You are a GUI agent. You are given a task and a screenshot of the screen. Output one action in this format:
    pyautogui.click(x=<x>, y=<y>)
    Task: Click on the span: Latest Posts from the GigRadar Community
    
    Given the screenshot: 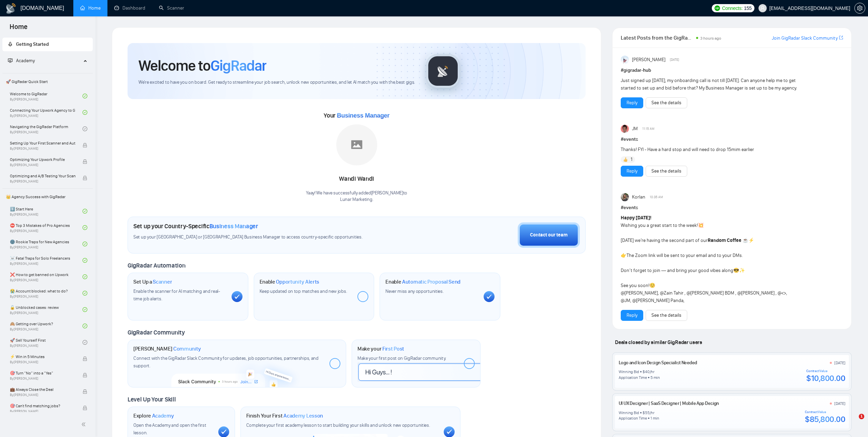 What is the action you would take?
    pyautogui.click(x=657, y=38)
    